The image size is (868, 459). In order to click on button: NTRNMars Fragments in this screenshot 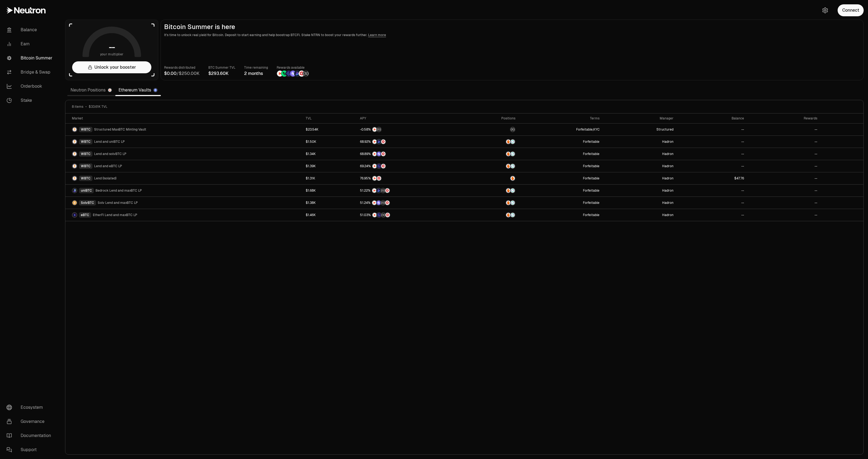, I will do `click(409, 179)`.